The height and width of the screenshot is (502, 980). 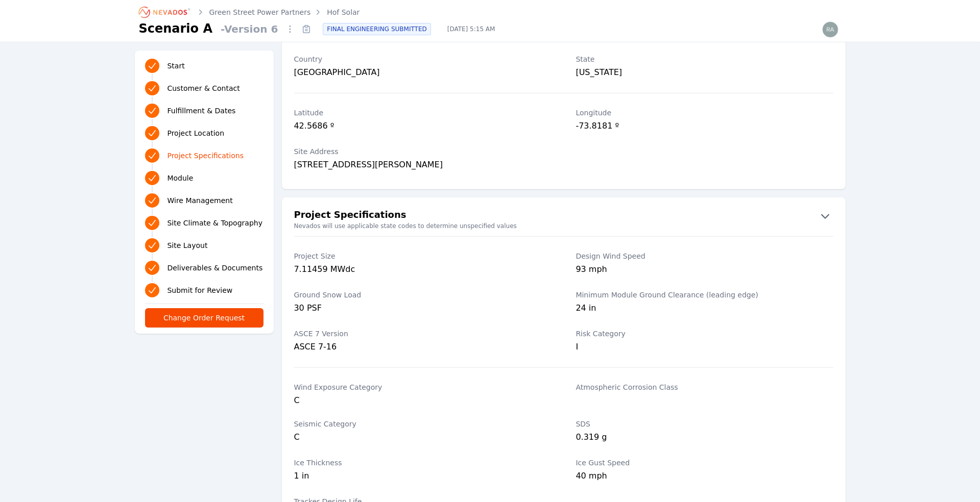 I want to click on button: Change Order Request, so click(x=204, y=318).